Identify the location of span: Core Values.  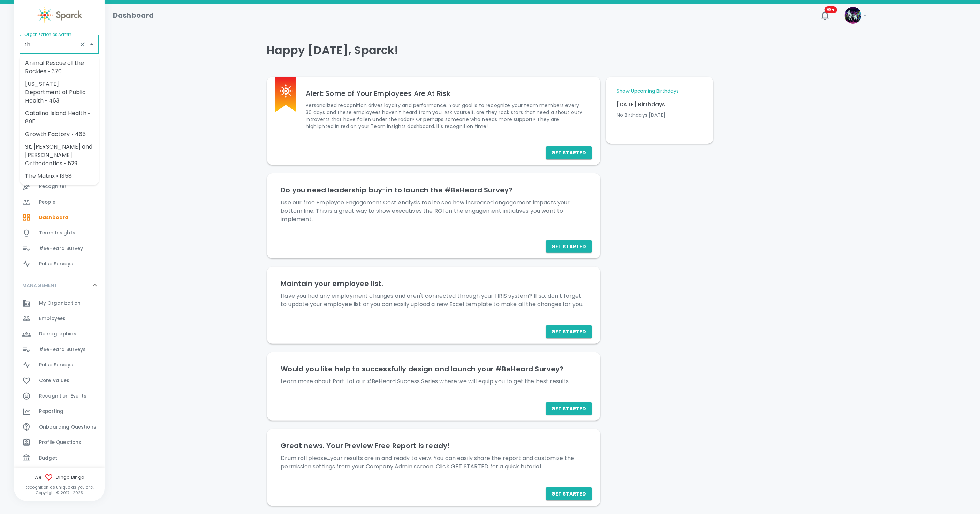
(54, 381).